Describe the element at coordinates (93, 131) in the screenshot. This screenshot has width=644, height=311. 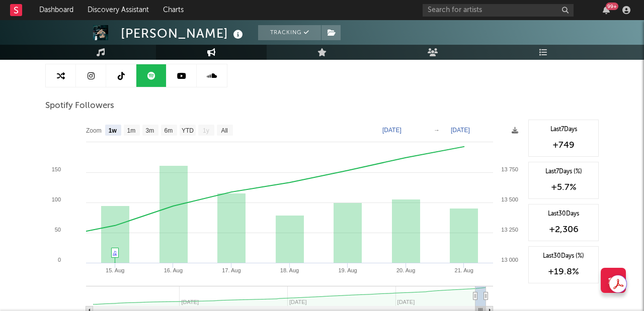
I see `text: Zoom` at that location.